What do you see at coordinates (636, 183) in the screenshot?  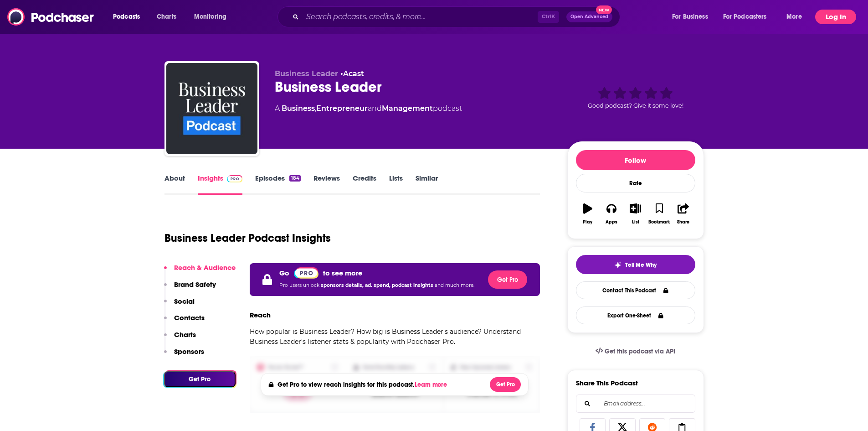 I see `div: Rate` at bounding box center [636, 183].